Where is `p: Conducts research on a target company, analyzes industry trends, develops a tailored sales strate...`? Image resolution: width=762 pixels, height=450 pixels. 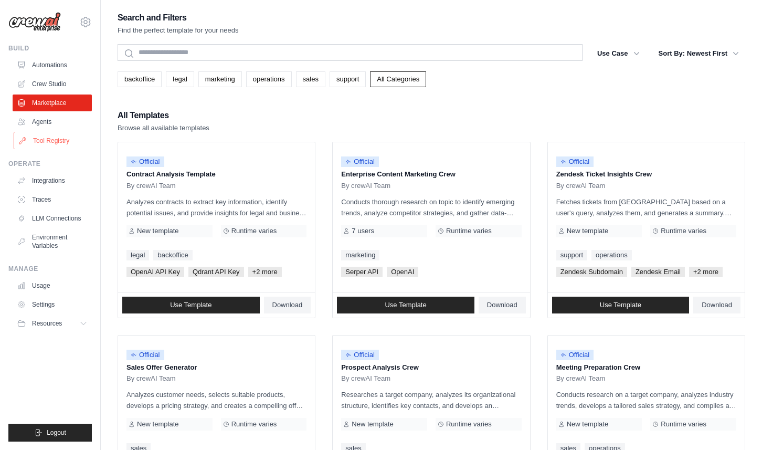 p: Conducts research on a target company, analyzes industry trends, develops a tailored sales strate... is located at coordinates (646, 400).